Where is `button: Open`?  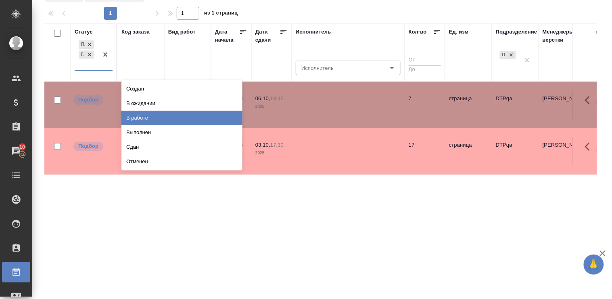 button: Open is located at coordinates (392, 68).